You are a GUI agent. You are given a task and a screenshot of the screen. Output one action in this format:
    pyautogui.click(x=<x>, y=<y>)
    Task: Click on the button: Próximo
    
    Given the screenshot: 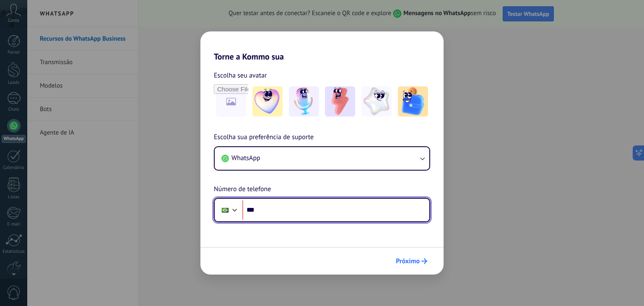 What is the action you would take?
    pyautogui.click(x=411, y=261)
    